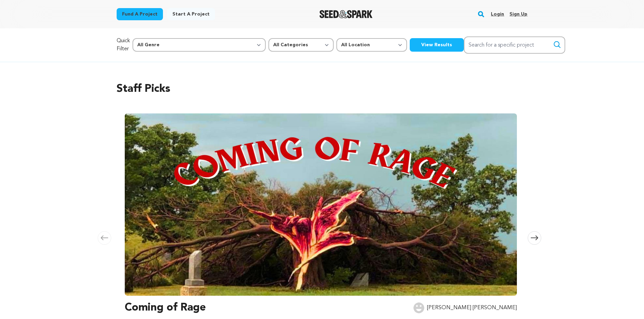 This screenshot has height=319, width=644. Describe the element at coordinates (515, 45) in the screenshot. I see `input: Search for a specific project` at that location.